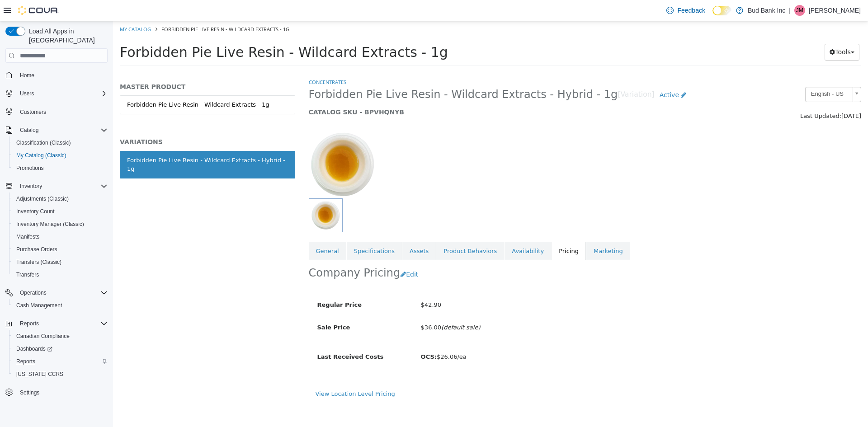 Image resolution: width=868 pixels, height=427 pixels. I want to click on span: Active, so click(556, 74).